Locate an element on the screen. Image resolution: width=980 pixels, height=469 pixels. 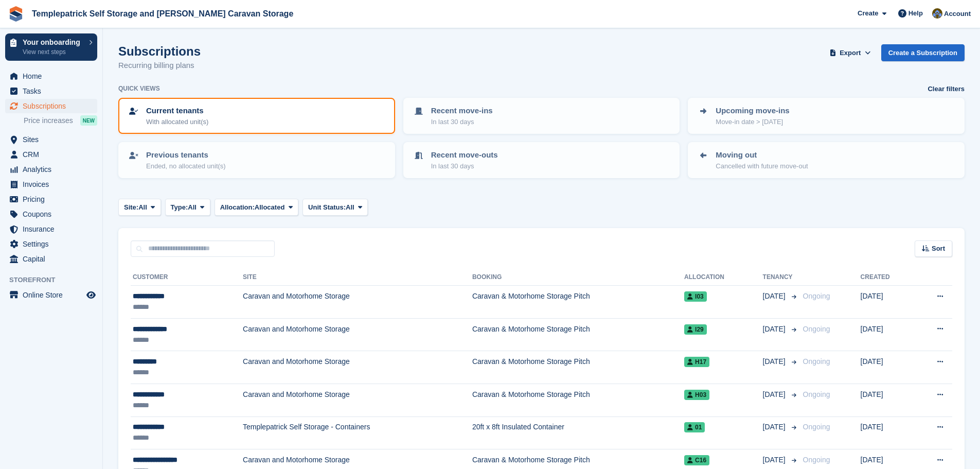
span: Settings is located at coordinates (54, 244).